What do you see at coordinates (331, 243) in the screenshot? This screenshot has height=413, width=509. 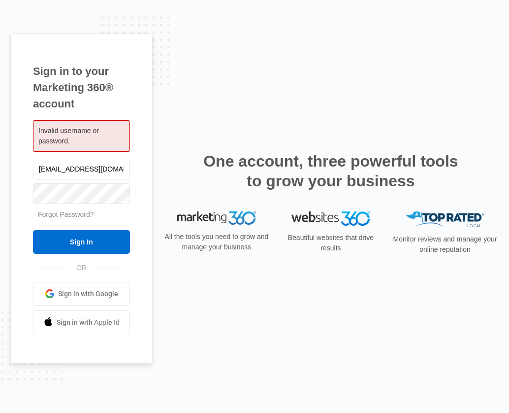 I see `p: Beautiful websites that drive results` at bounding box center [331, 243].